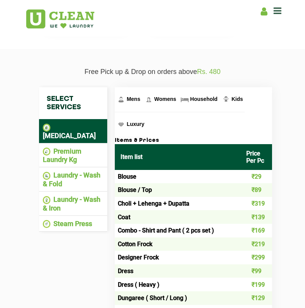 This screenshot has width=305, height=308. I want to click on td: ₹129, so click(256, 298).